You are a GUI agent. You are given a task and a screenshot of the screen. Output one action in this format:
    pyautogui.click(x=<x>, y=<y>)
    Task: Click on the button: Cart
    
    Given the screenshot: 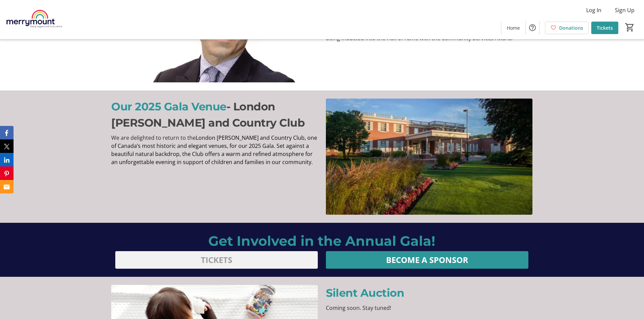 What is the action you would take?
    pyautogui.click(x=630, y=27)
    